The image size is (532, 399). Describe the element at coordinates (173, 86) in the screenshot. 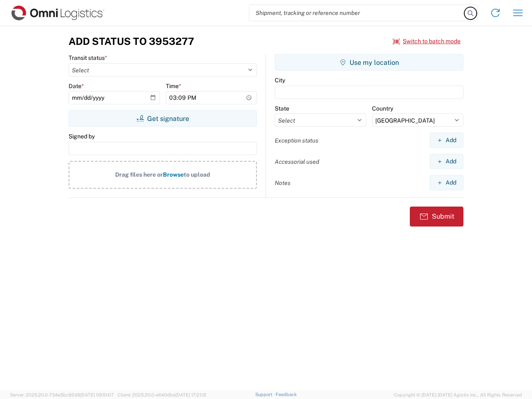

I see `label: Time` at that location.